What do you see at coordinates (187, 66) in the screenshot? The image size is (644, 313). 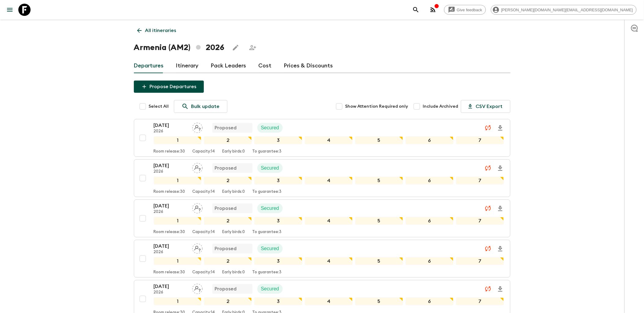 I see `a: Itinerary` at bounding box center [187, 66].